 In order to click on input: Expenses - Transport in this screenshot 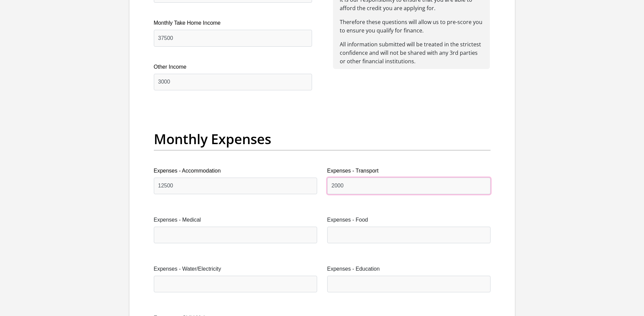, I will do `click(409, 186)`.